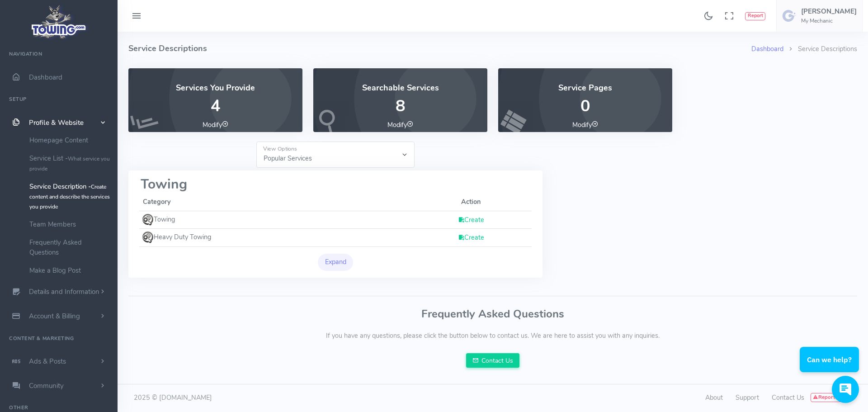 The image size is (868, 412). I want to click on span: Dashboard, so click(46, 77).